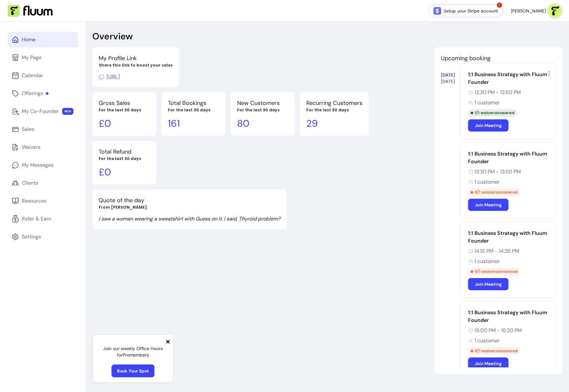 The height and width of the screenshot is (392, 569). What do you see at coordinates (193, 103) in the screenshot?
I see `p: Total Bookings` at bounding box center [193, 103].